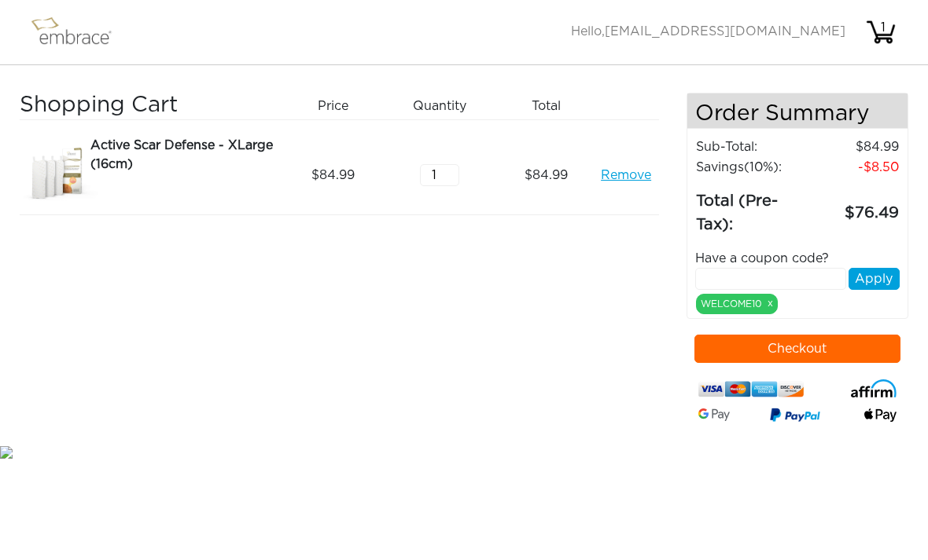 This screenshot has height=560, width=928. Describe the element at coordinates (761, 168) in the screenshot. I see `span: (10%)` at that location.